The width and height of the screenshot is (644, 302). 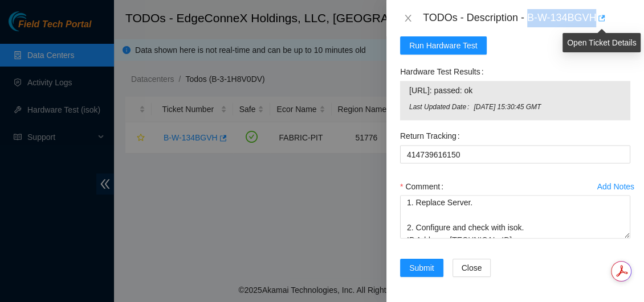 I want to click on span: Submit, so click(x=421, y=268).